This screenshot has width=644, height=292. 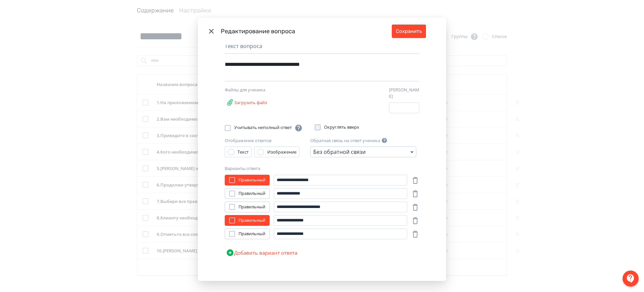 What do you see at coordinates (306, 31) in the screenshot?
I see `div: Редактирование вопроса` at bounding box center [306, 31].